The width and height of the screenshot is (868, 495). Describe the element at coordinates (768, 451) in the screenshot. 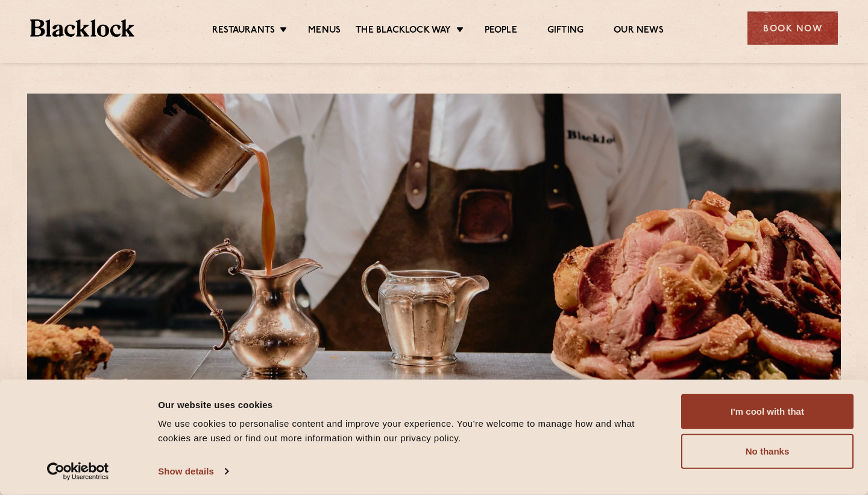

I see `button: No thanks` at that location.